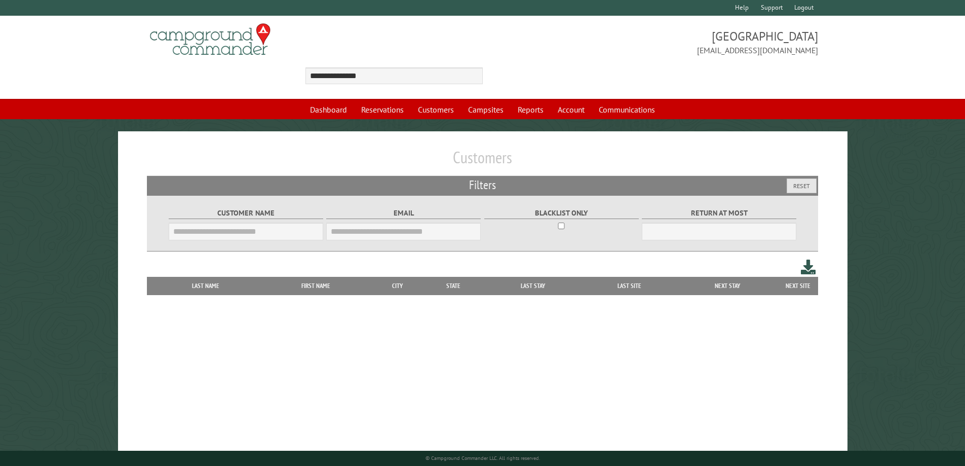 The image size is (965, 466). I want to click on a: Dashboard, so click(328, 109).